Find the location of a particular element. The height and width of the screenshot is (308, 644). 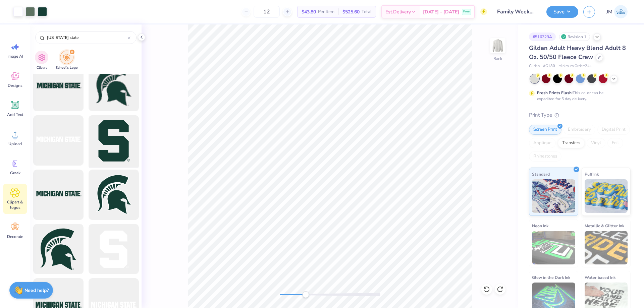

input: Try "WashU" is located at coordinates (87, 37).